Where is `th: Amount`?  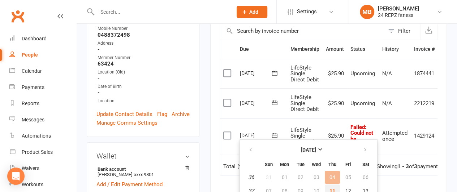 th: Amount is located at coordinates (334, 49).